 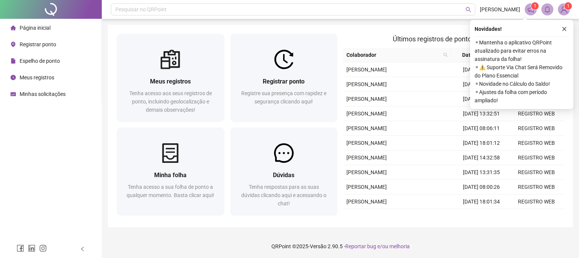 What do you see at coordinates (284, 98) in the screenshot?
I see `span: Registre sua presença com rapidez e segurança clicando aqui!` at bounding box center [284, 98].